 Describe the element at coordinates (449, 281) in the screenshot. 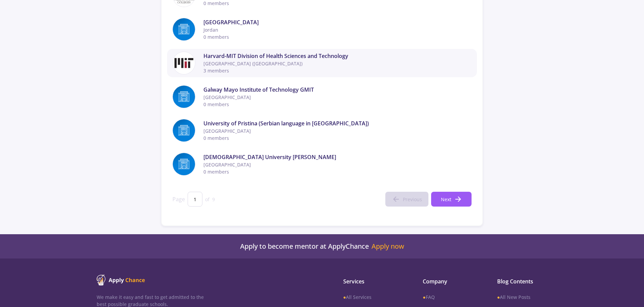

I see `span: Company` at that location.